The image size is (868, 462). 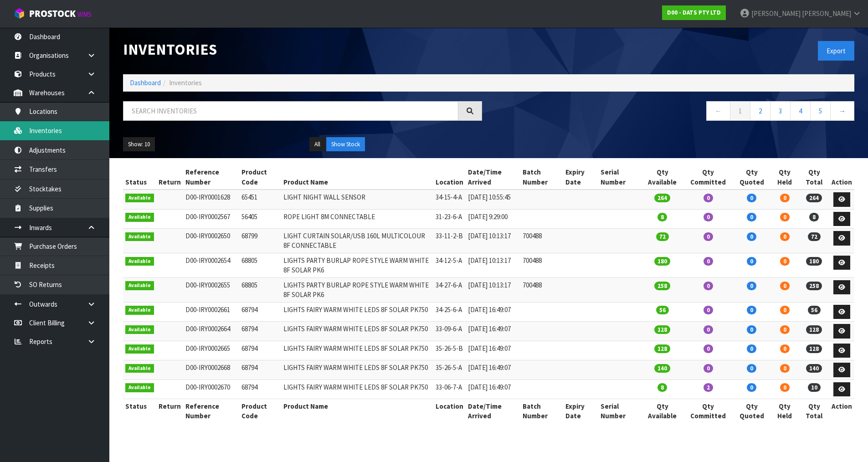 What do you see at coordinates (139, 410) in the screenshot?
I see `th: Status` at bounding box center [139, 410].